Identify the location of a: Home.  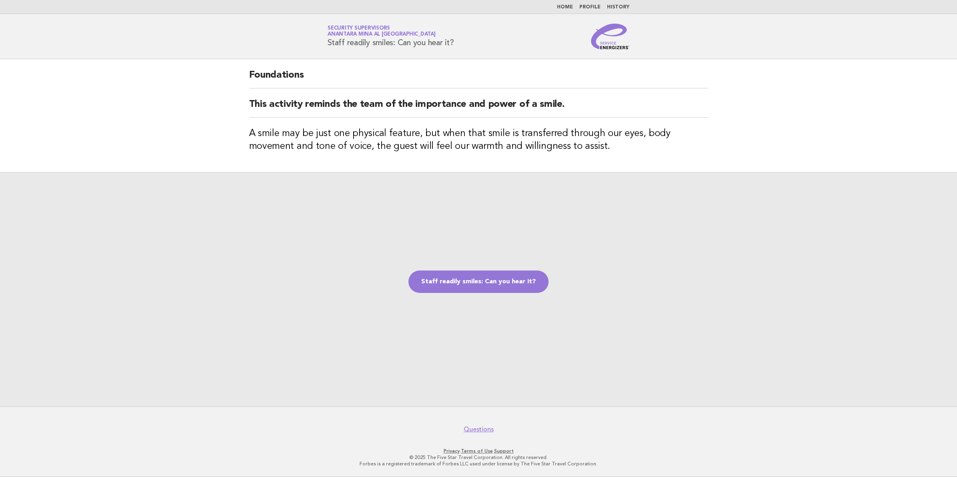
(565, 7).